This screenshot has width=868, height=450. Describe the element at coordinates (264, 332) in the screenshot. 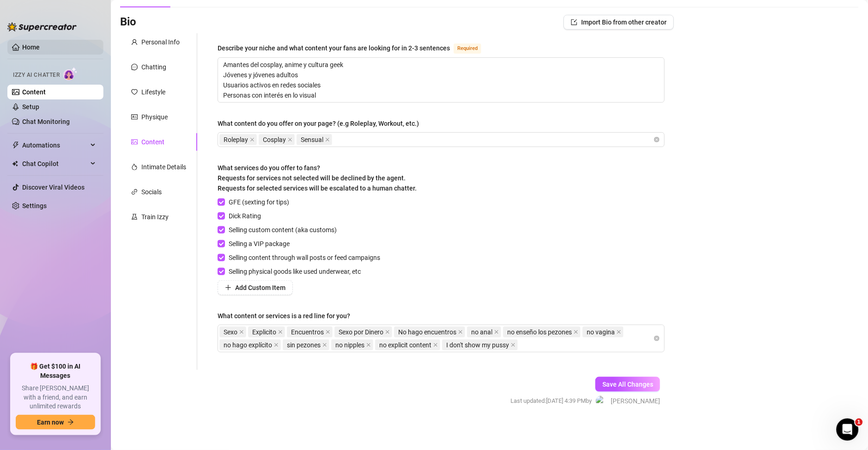

I see `span: Explicito` at that location.